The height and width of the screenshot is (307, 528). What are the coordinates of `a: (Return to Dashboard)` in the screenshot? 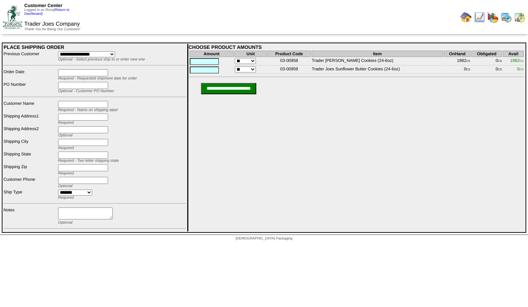 It's located at (47, 12).